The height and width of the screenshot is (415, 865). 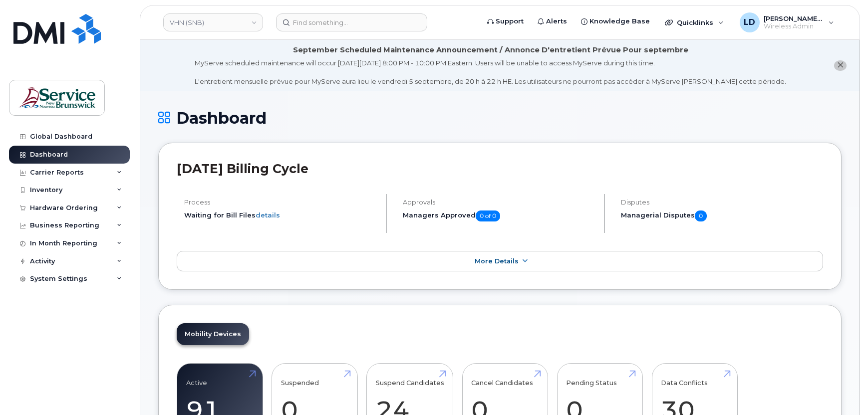 I want to click on h1: Dashboard, so click(x=500, y=118).